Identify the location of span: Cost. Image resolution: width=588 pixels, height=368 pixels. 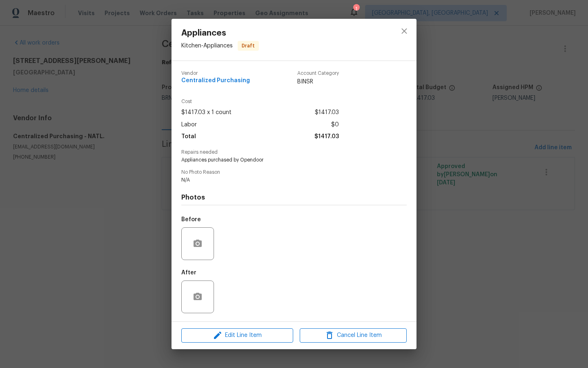
(261, 102).